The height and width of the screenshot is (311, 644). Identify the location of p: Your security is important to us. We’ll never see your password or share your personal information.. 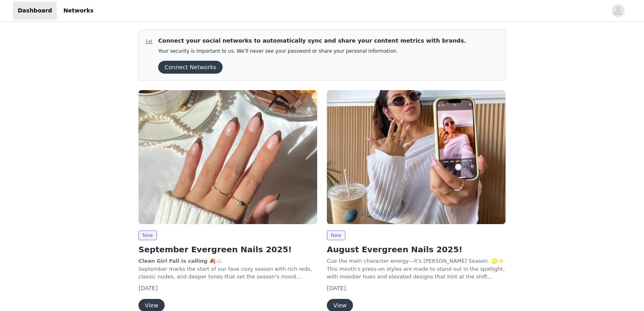
(312, 51).